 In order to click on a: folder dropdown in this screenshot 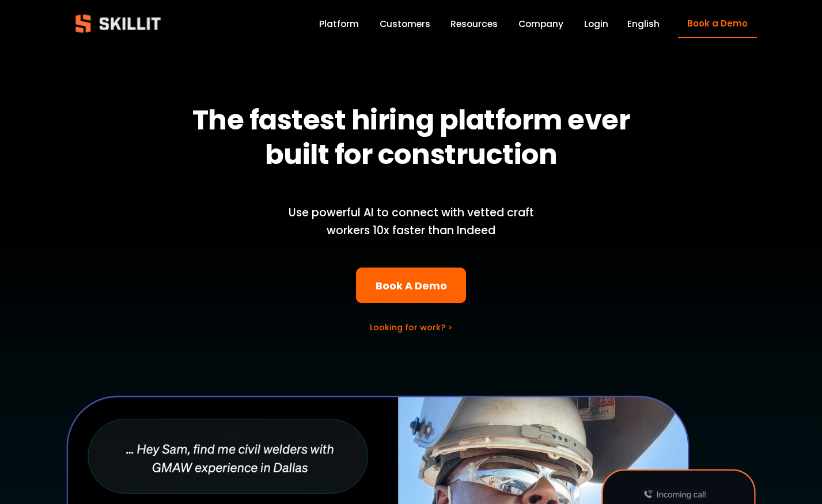, I will do `click(474, 23)`.